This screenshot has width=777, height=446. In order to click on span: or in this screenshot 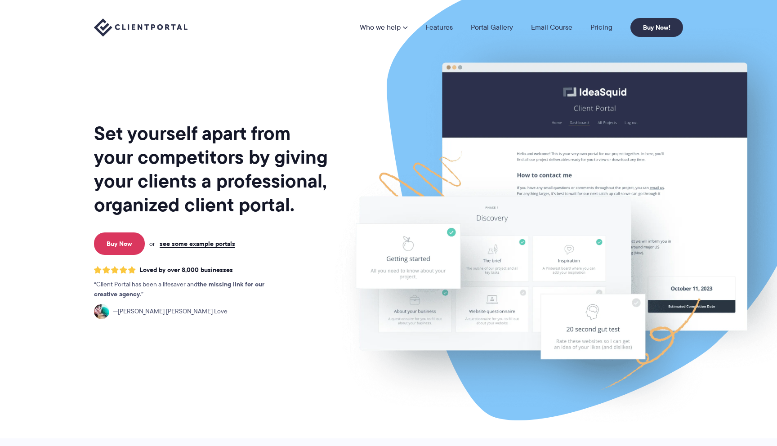, I will do `click(152, 244)`.